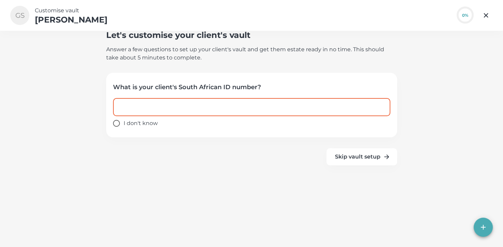 The width and height of the screenshot is (503, 247). What do you see at coordinates (20, 15) in the screenshot?
I see `div: GS` at bounding box center [20, 15].